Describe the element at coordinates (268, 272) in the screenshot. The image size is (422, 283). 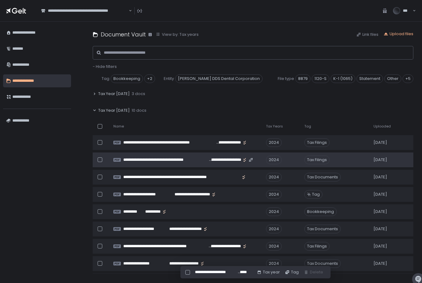
I see `button: Tax year` at that location.